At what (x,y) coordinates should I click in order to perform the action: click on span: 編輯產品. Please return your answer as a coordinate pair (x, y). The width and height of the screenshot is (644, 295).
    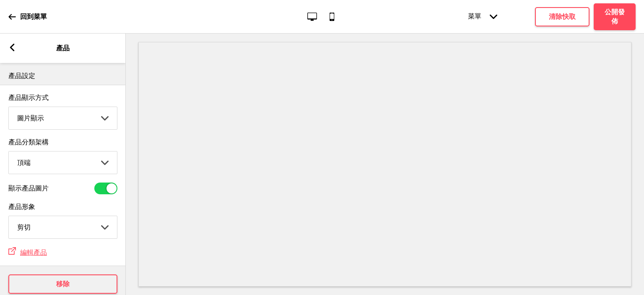
    Looking at the image, I should click on (33, 252).